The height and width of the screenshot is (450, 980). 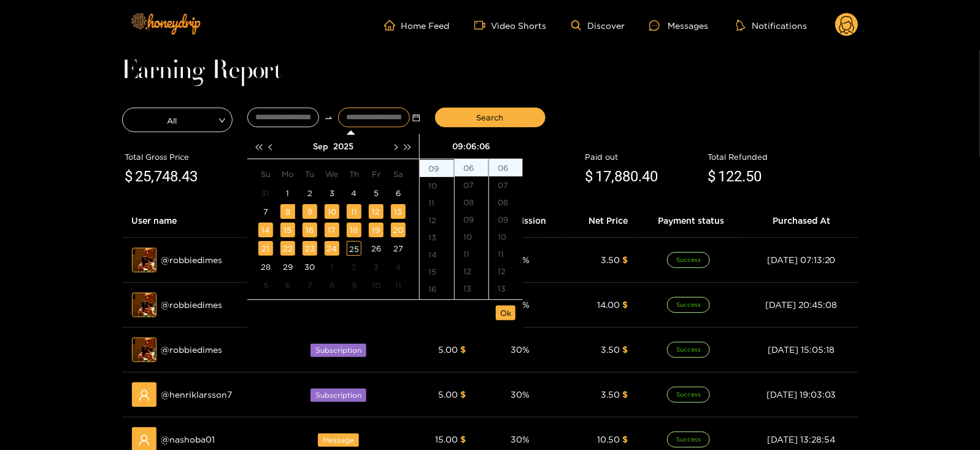 I want to click on div: 7, so click(x=310, y=285).